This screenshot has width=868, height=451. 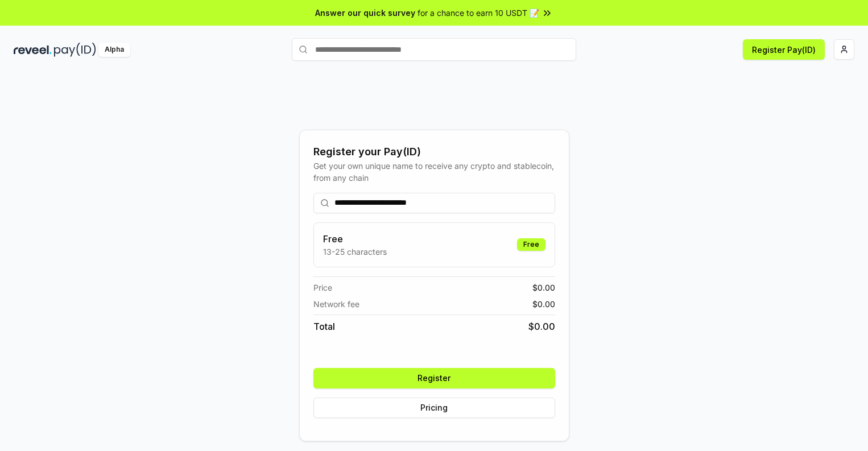 What do you see at coordinates (75, 50) in the screenshot?
I see `img: pay_id` at bounding box center [75, 50].